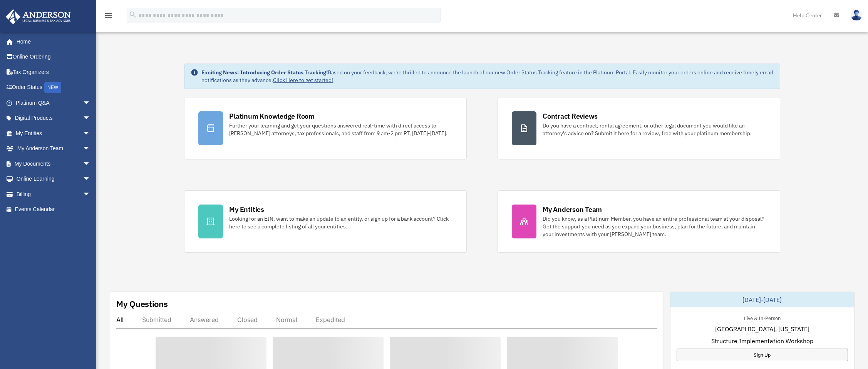  I want to click on a: Billingarrow_drop_down, so click(53, 194).